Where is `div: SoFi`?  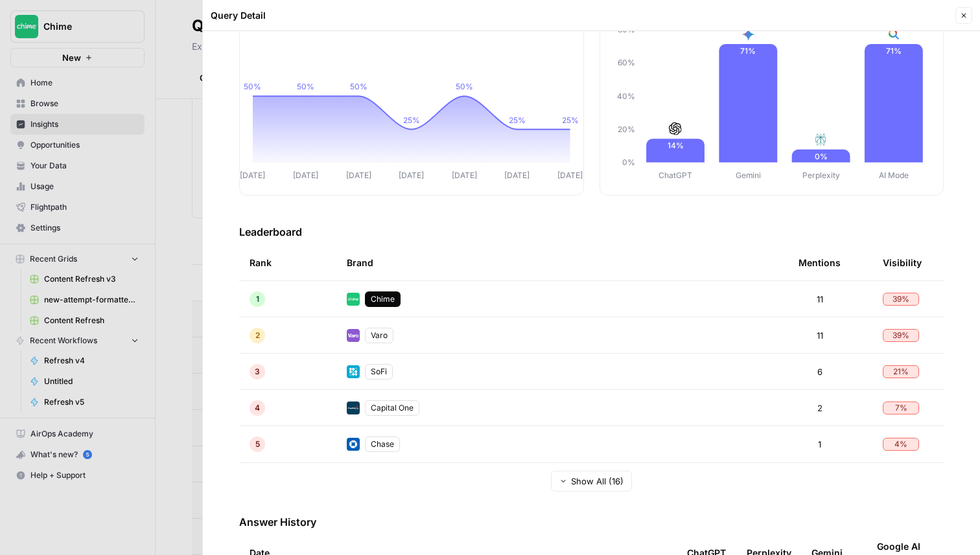 div: SoFi is located at coordinates (378, 372).